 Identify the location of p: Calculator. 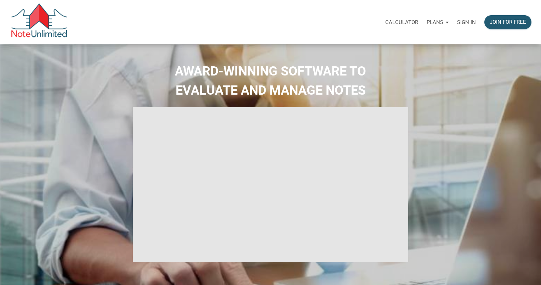
(402, 22).